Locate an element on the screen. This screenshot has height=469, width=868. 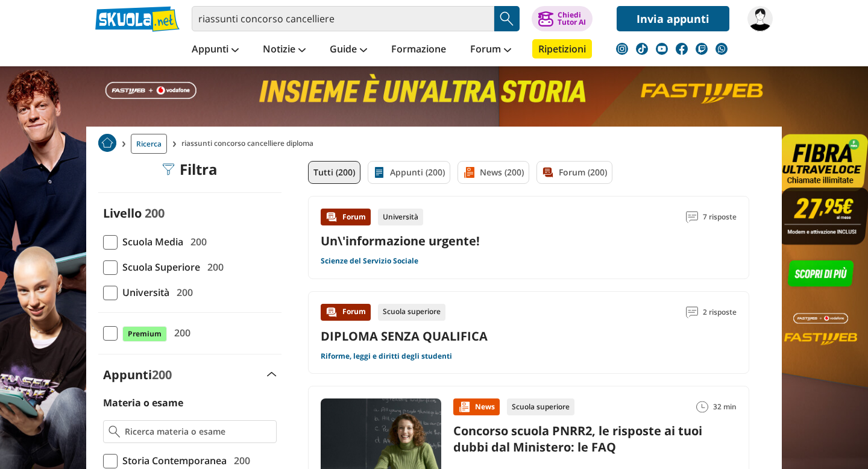
img: Appunti filtro contenuto is located at coordinates (379, 172).